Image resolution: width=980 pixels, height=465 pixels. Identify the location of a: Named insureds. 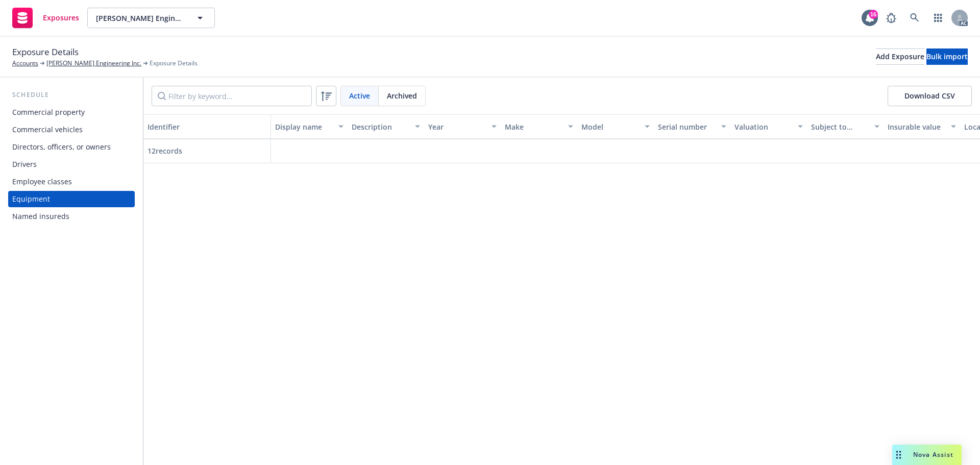
(72, 216).